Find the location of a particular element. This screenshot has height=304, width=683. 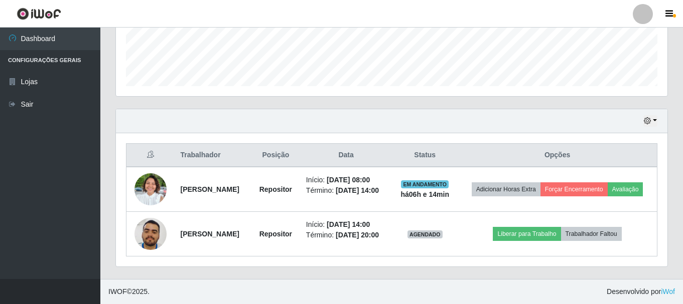

a: iWof is located at coordinates (668, 292).